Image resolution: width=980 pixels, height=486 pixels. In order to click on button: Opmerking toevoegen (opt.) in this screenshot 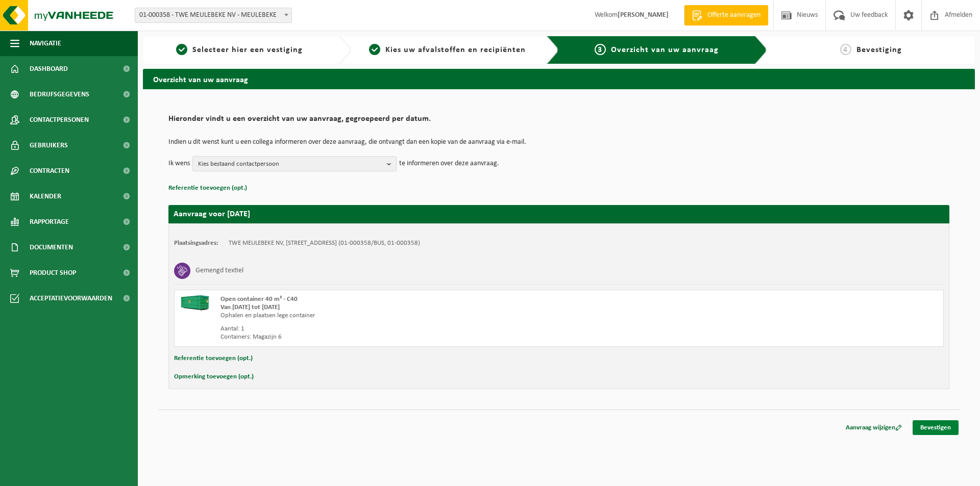, I will do `click(214, 377)`.